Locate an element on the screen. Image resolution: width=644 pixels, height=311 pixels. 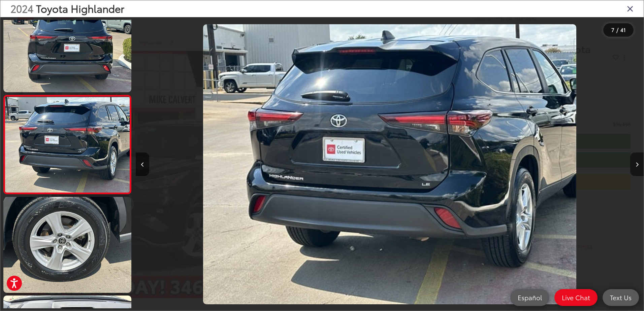
button: Previous image is located at coordinates (142, 164).